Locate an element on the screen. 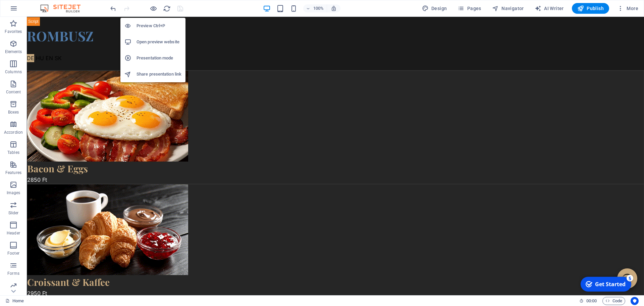  i: Reload page is located at coordinates (167, 9).